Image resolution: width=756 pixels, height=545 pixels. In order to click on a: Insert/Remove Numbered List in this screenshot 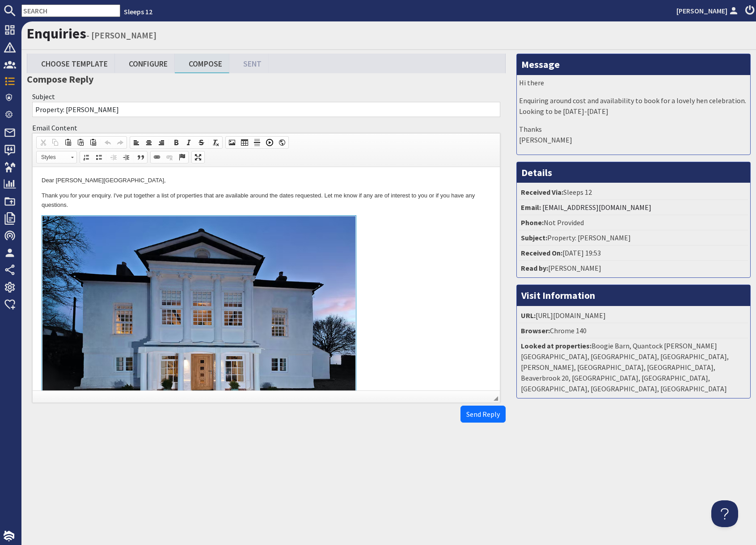, I will do `click(86, 157)`.